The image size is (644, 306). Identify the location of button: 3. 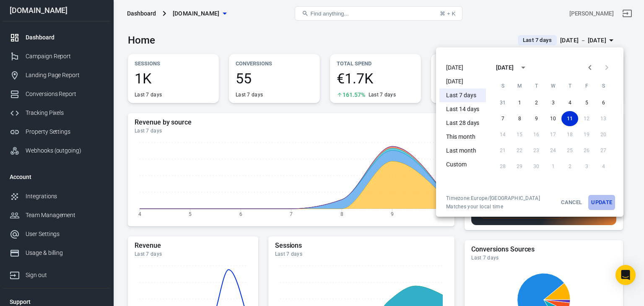
(553, 103).